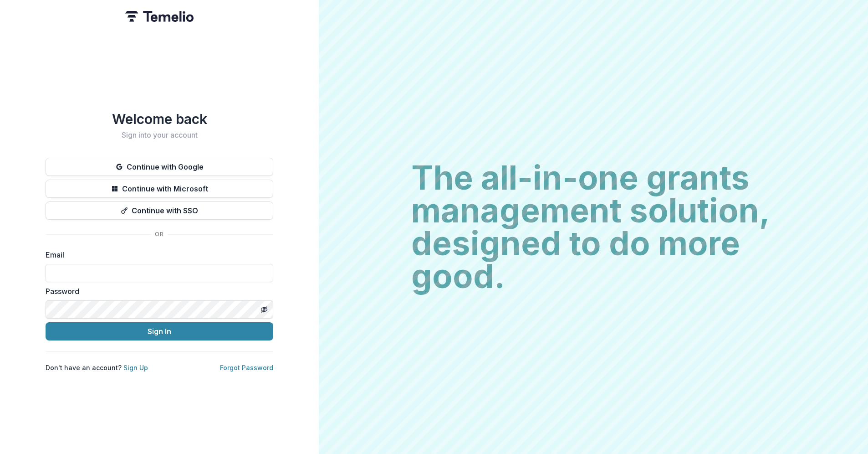 This screenshot has width=868, height=454. Describe the element at coordinates (160, 16) in the screenshot. I see `img: Temelio` at that location.